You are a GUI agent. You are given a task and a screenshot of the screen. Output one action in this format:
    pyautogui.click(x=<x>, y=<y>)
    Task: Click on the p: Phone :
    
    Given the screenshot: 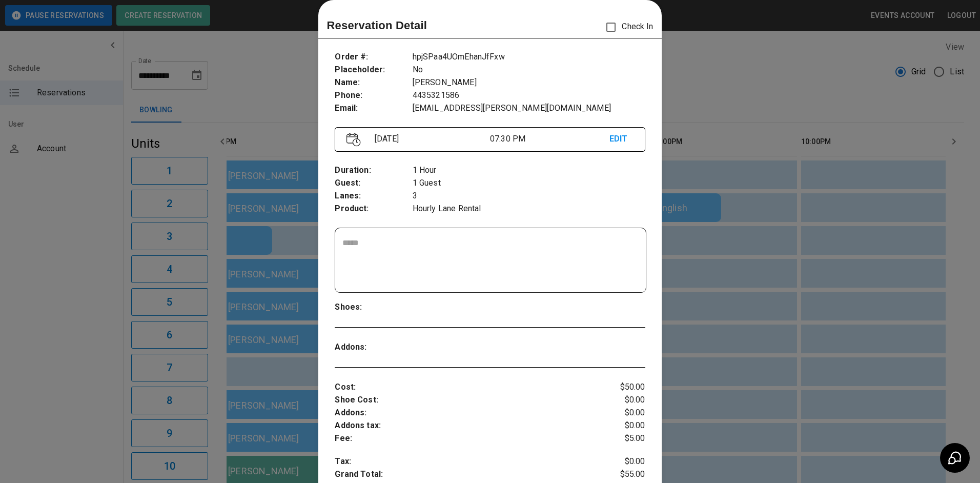 What is the action you would take?
    pyautogui.click(x=373, y=96)
    